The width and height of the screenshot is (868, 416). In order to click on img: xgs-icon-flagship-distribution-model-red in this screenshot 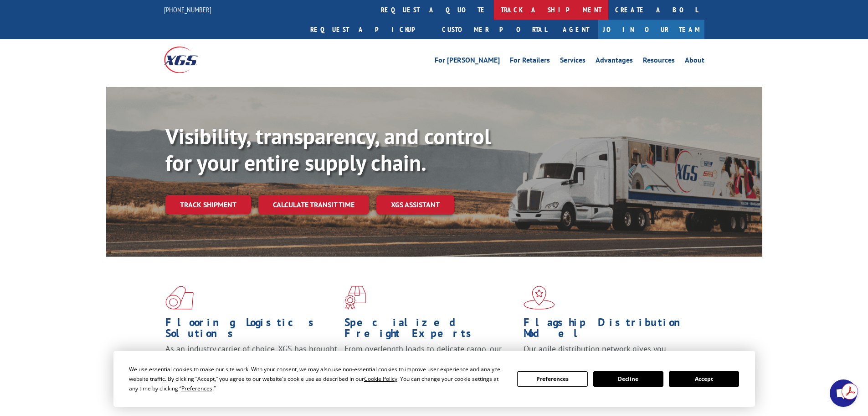, I will do `click(540, 298)`.